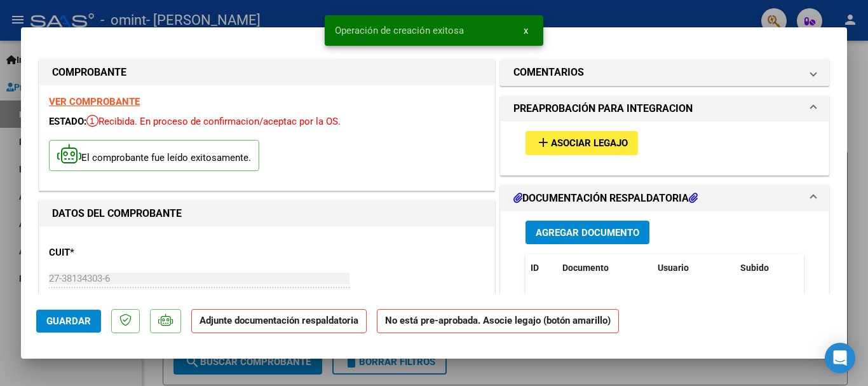 This screenshot has height=386, width=868. I want to click on datatable-header-cell: Subido, so click(767, 267).